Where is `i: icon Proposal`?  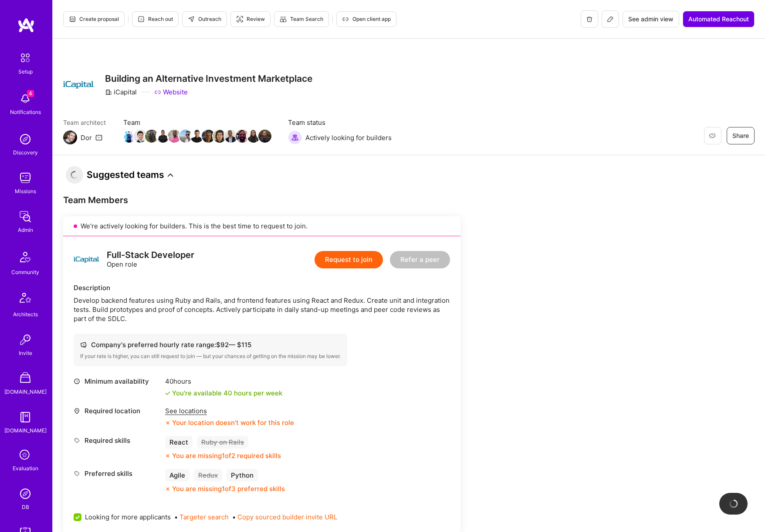
i: icon Proposal is located at coordinates (73, 20).